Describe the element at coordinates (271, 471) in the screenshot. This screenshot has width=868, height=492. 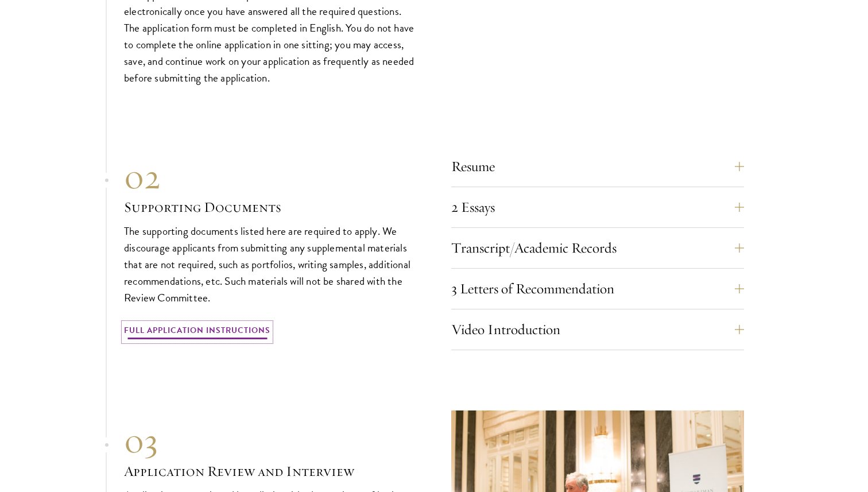
I see `h3: Application Review and Interview` at that location.